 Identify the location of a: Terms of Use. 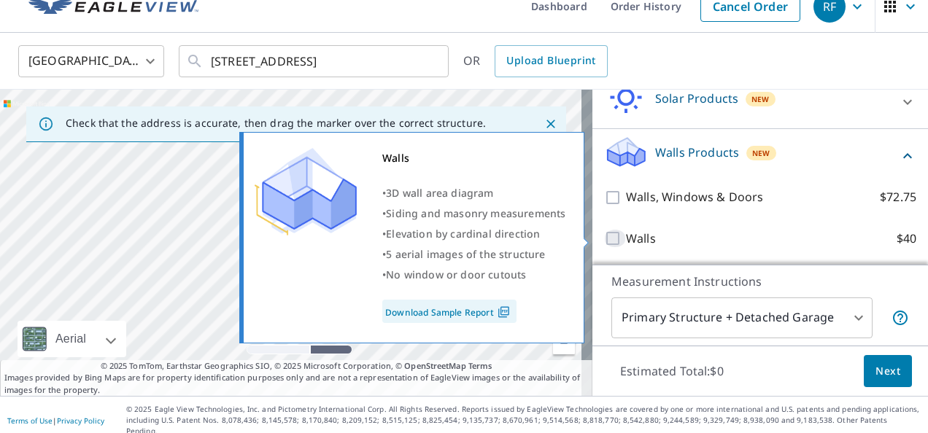
(30, 421).